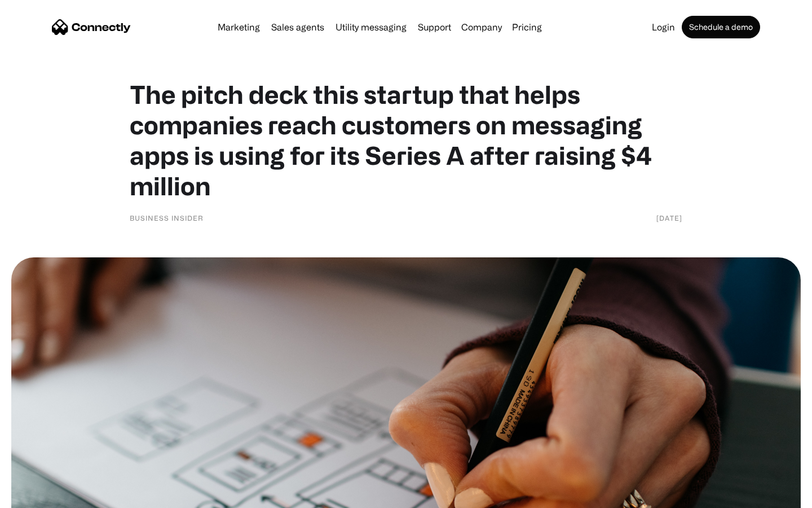 The image size is (812, 508). Describe the element at coordinates (663, 27) in the screenshot. I see `a: Login` at that location.